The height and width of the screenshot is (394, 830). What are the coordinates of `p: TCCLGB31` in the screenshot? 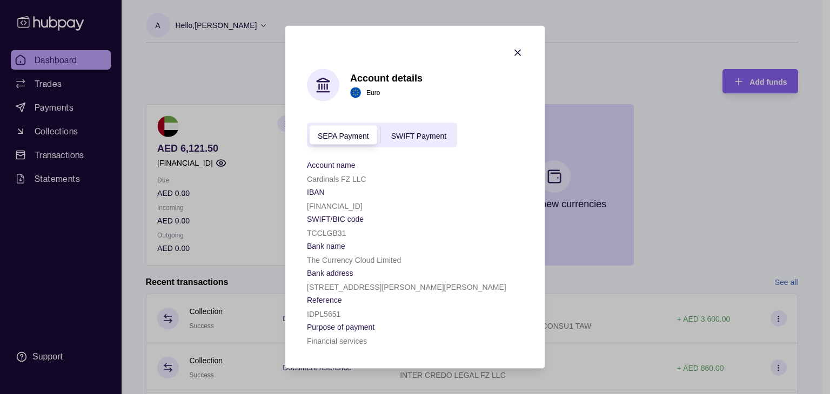 It's located at (326, 233).